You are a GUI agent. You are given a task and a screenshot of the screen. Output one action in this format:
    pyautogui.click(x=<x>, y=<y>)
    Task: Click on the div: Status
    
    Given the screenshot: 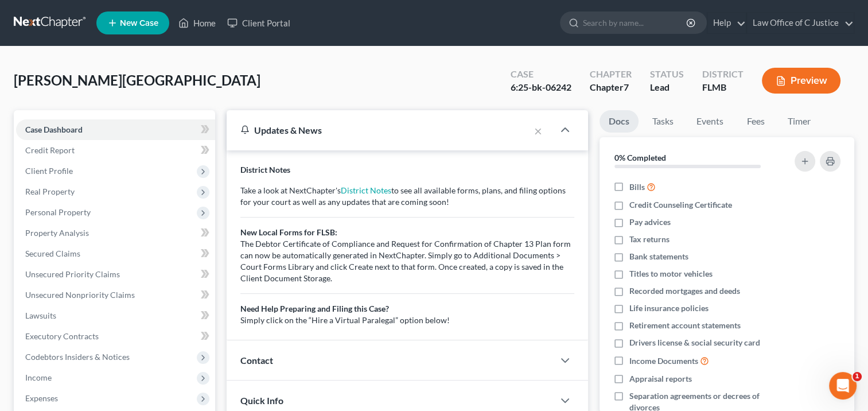 What is the action you would take?
    pyautogui.click(x=667, y=74)
    